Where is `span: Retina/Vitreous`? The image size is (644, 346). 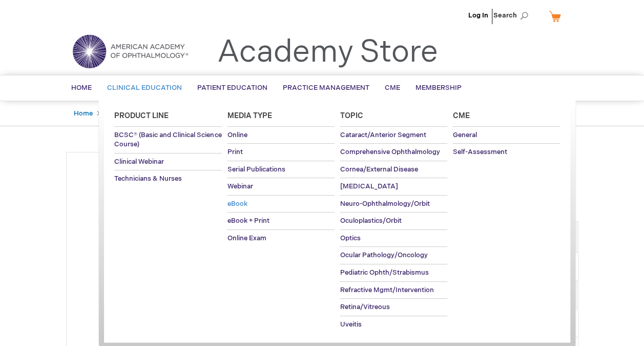
span: Retina/Vitreous is located at coordinates (364, 307).